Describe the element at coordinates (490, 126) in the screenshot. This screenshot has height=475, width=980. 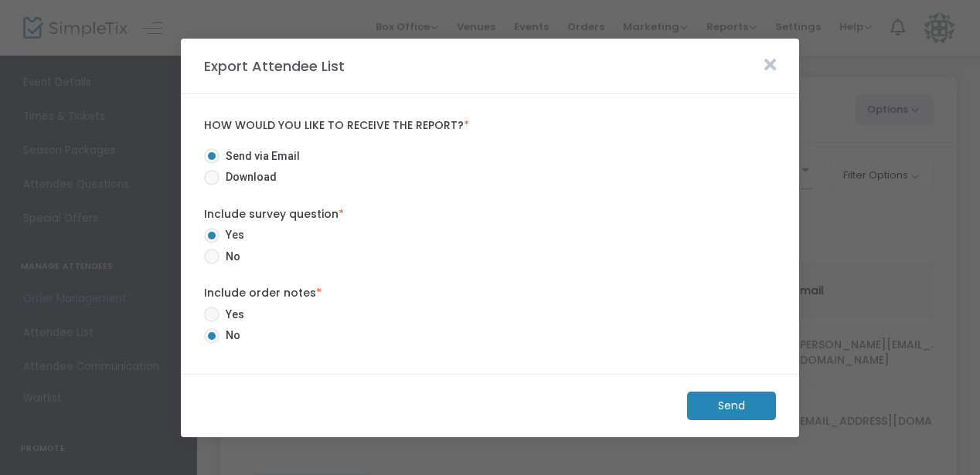
I see `label: How would you like to receive the report?` at that location.